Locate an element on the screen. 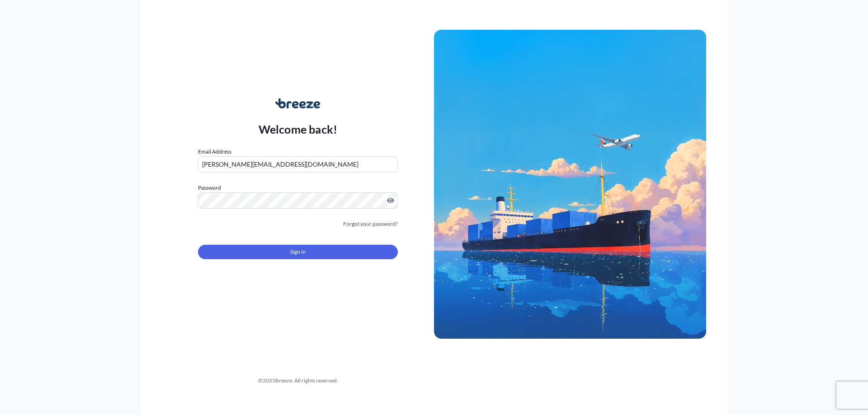 The width and height of the screenshot is (868, 415). label: Password is located at coordinates (298, 188).